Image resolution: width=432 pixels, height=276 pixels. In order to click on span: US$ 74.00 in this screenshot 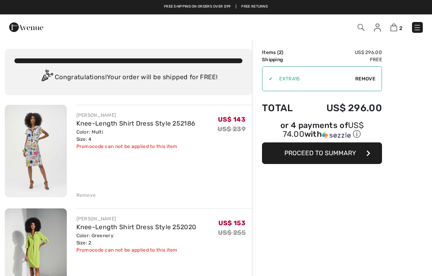, I will do `click(323, 130)`.